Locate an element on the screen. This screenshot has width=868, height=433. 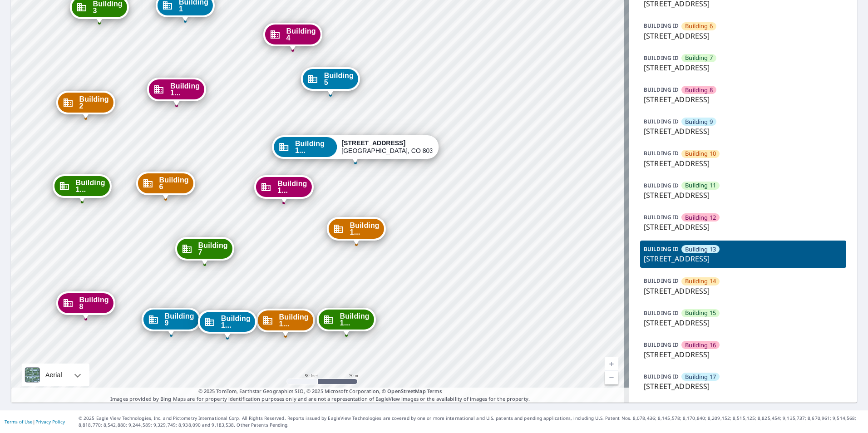
div: Dropped pin, building Building 13, Commercial property, 3195 Westwood Court Boulder, CO 80304 is located at coordinates (356, 149).